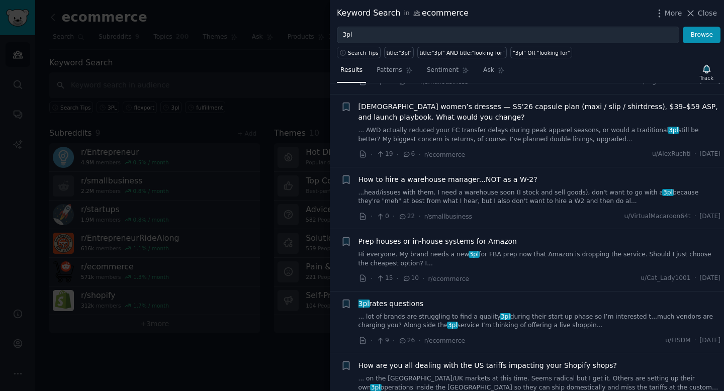 The image size is (724, 391). What do you see at coordinates (657, 217) in the screenshot?
I see `span: u/VirtualMacaroon64t` at bounding box center [657, 217].